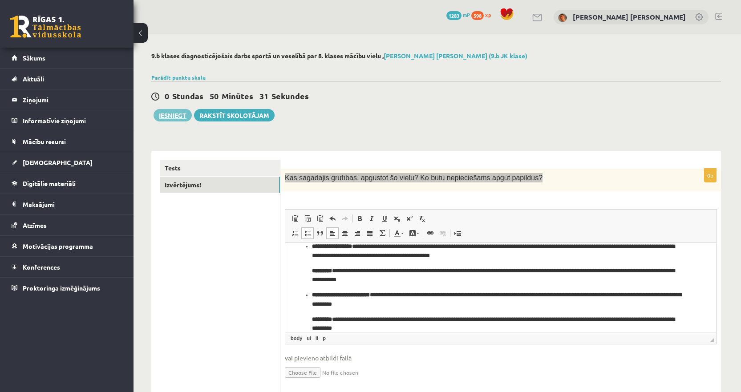  What do you see at coordinates (413, 178) in the screenshot?
I see `span: Kas sagādājis grūtības, apgūstot šo vielu? Ko būtu nepieciešams apgūt papildus?` at bounding box center [413, 178].